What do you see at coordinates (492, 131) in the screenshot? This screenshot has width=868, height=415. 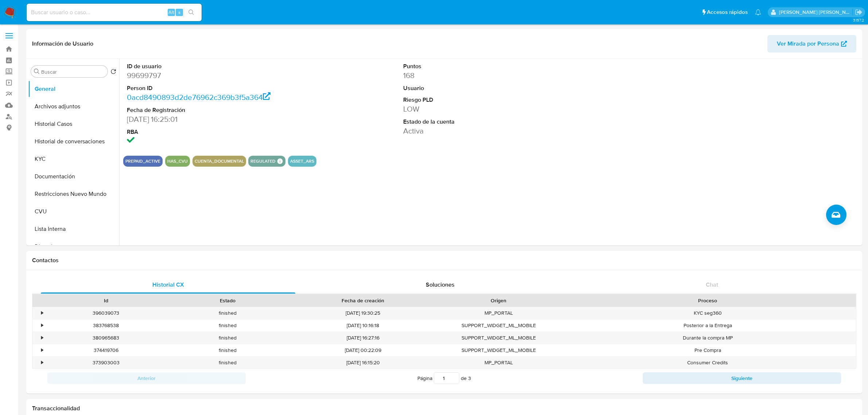 I see `dd: Activa` at bounding box center [492, 131].